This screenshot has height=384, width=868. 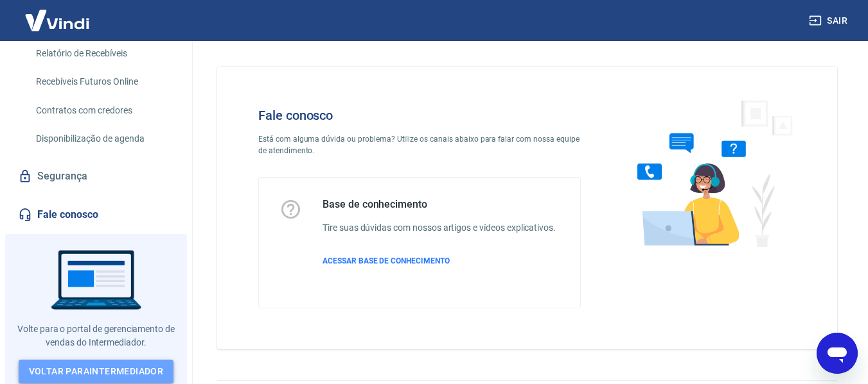 What do you see at coordinates (439, 228) in the screenshot?
I see `h6: Tire suas dúvidas com nossos artigos e vídeos explicativos.` at bounding box center [439, 228].